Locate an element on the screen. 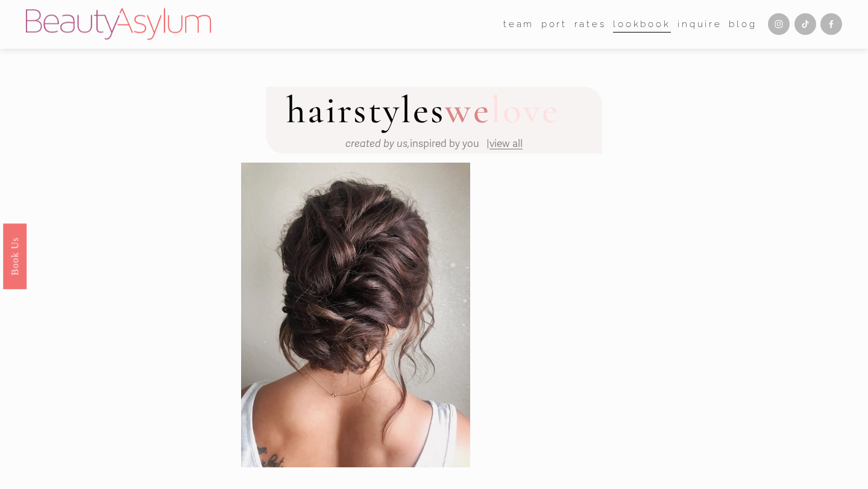  a: Facebook is located at coordinates (831, 24).